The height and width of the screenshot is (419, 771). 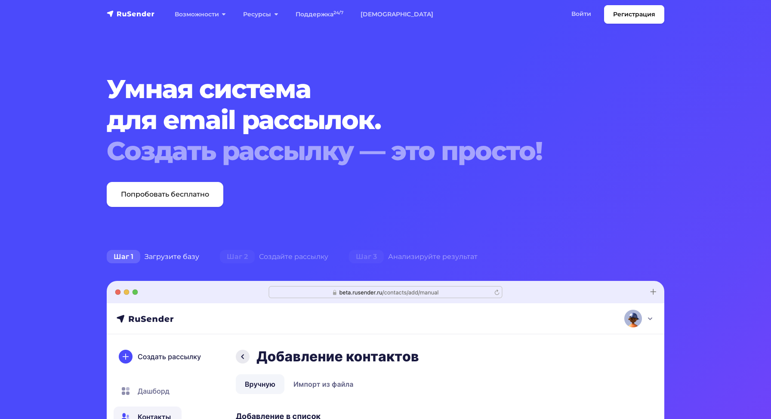 What do you see at coordinates (362, 120) in the screenshot?
I see `h1: Умная система для email рассылок.` at bounding box center [362, 120].